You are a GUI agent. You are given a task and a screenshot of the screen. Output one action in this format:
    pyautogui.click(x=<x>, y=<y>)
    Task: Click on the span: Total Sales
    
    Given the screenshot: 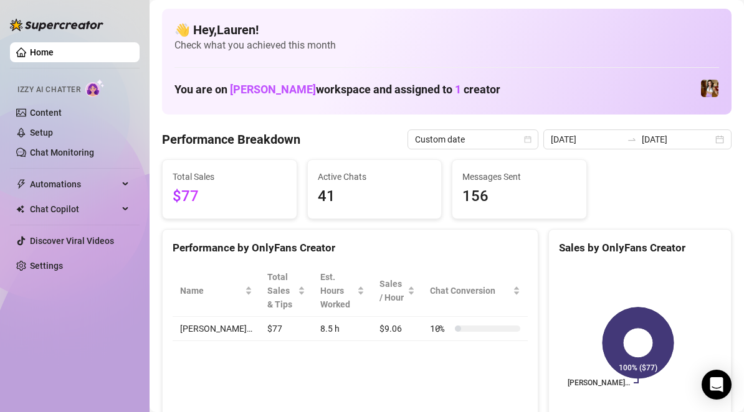 What is the action you would take?
    pyautogui.click(x=229, y=177)
    